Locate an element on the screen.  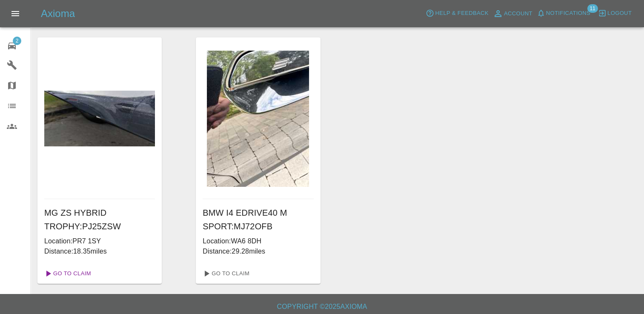
h6: Copyright © 2025 Axioma is located at coordinates (322, 307).